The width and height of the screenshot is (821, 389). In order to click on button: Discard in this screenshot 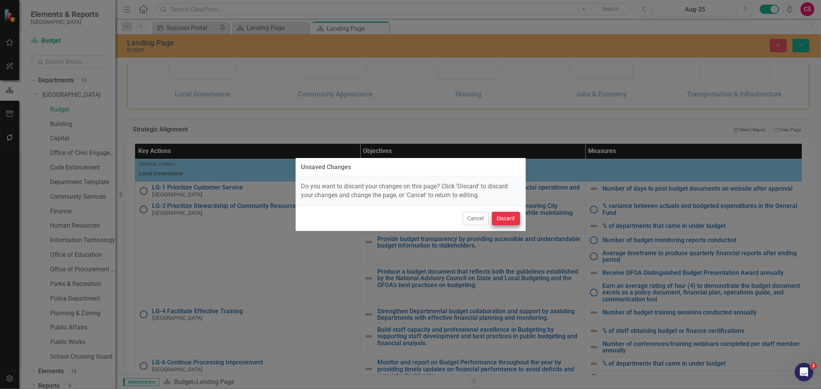, I will do `click(506, 219)`.